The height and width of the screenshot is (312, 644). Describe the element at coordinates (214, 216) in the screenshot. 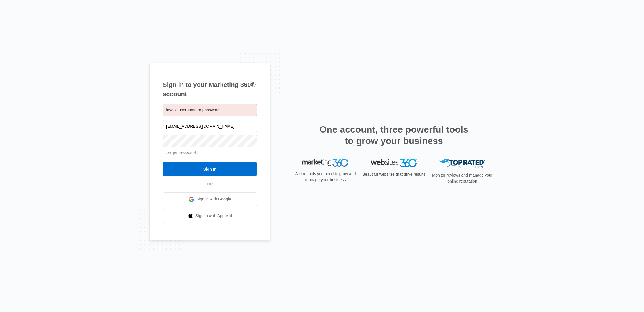

I see `span: Sign in with Apple Id` at that location.